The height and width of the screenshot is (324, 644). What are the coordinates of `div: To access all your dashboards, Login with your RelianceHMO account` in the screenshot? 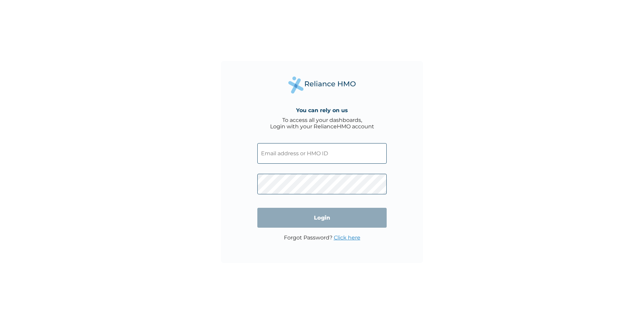 It's located at (322, 123).